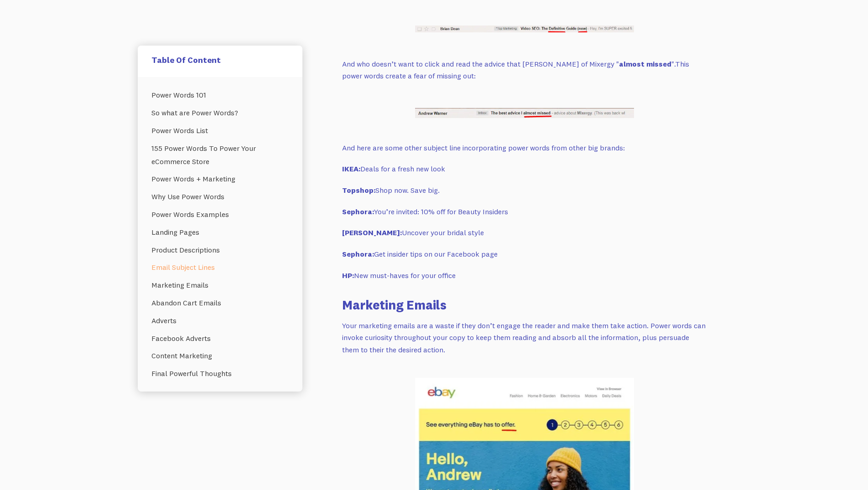 The width and height of the screenshot is (868, 490). I want to click on p: And here are some other subject line incorporating power words from other big brands:, so click(524, 148).